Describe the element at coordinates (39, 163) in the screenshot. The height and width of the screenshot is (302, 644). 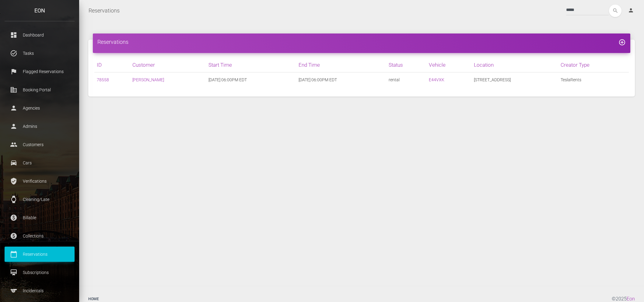
I see `a: drive_eta Cars` at that location.